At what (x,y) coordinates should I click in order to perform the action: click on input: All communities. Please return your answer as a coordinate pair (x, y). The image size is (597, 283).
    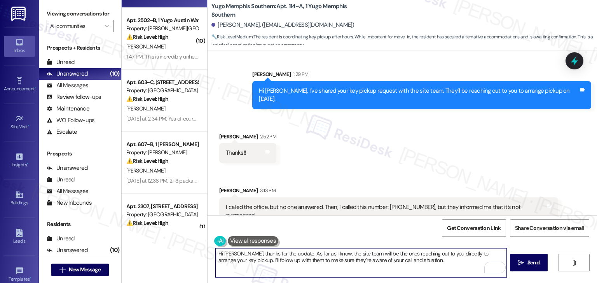
    Looking at the image, I should click on (75, 26).